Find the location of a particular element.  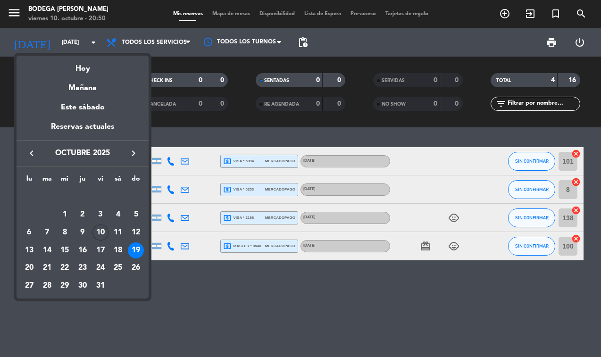

div: 31 is located at coordinates (100, 286).